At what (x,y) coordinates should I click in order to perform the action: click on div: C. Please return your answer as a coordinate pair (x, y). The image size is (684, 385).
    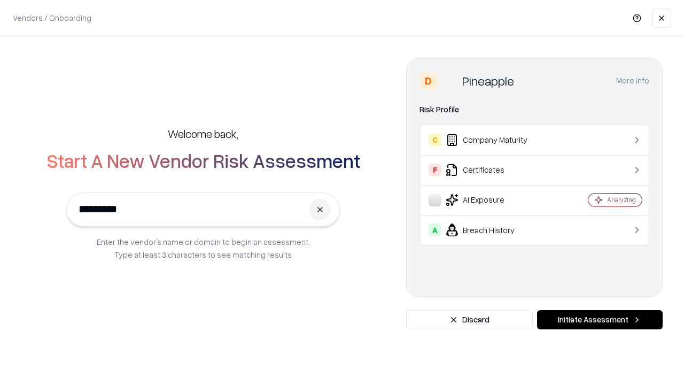
    Looking at the image, I should click on (435, 140).